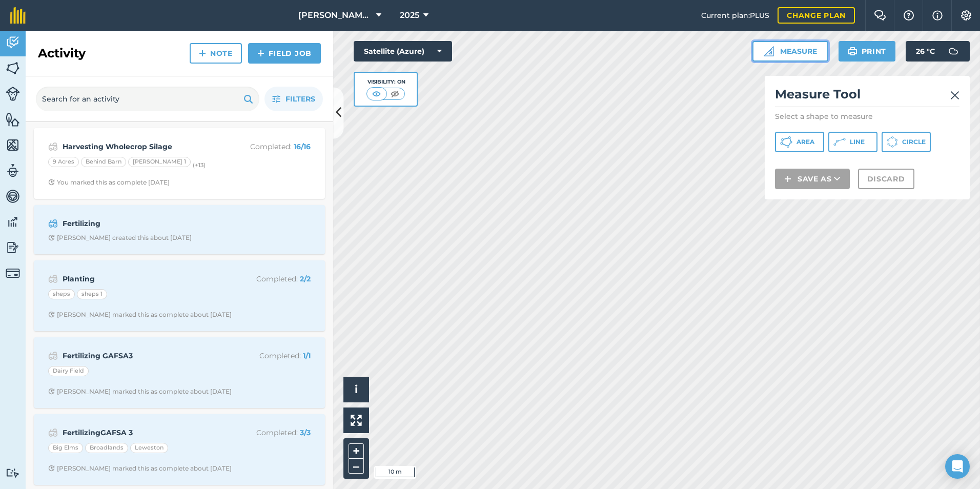 The height and width of the screenshot is (489, 980). Describe the element at coordinates (92, 295) in the screenshot. I see `div: sheps 1` at that location.